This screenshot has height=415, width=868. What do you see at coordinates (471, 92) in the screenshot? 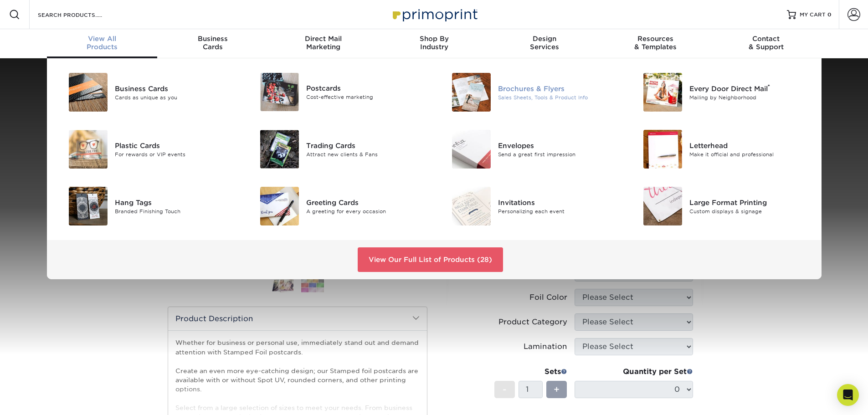
I see `img: Brochures & Flyers` at bounding box center [471, 92].